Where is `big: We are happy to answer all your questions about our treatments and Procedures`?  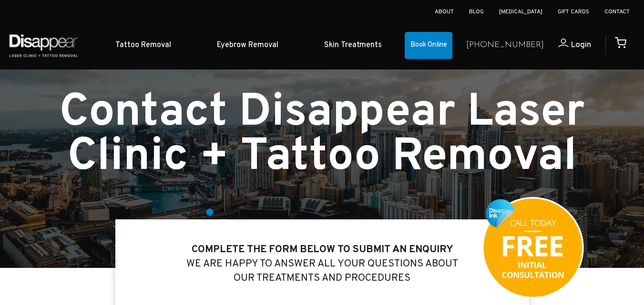
big: We are happy to answer all your questions about our treatments and Procedures is located at coordinates (322, 264).